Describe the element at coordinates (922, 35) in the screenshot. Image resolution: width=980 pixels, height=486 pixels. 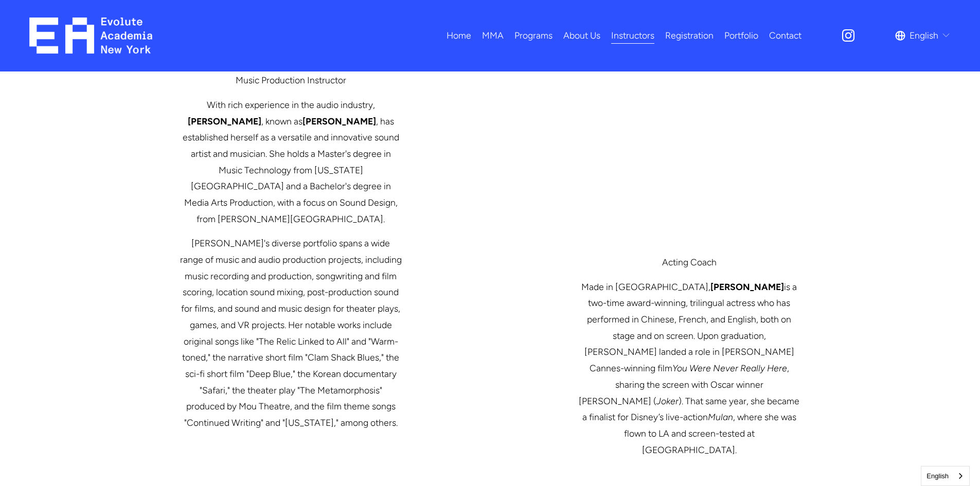
I see `div: language picker` at that location.